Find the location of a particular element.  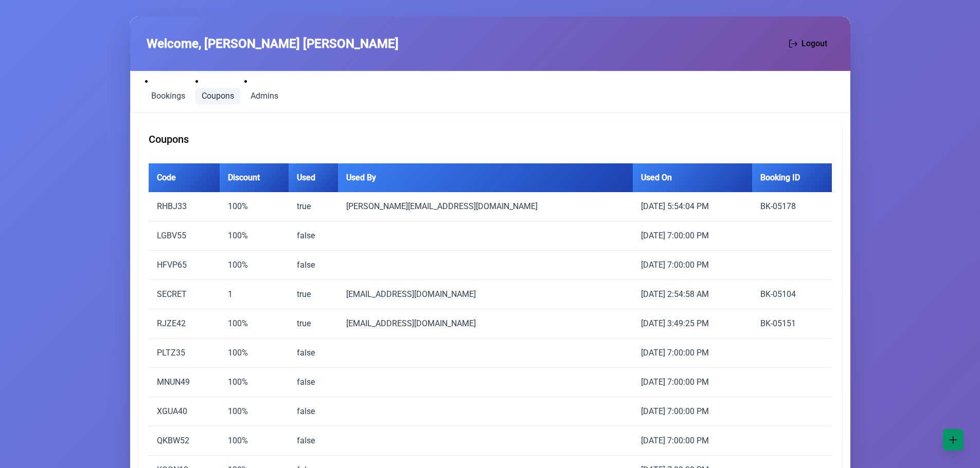

td: QKBW52 is located at coordinates (184, 441).